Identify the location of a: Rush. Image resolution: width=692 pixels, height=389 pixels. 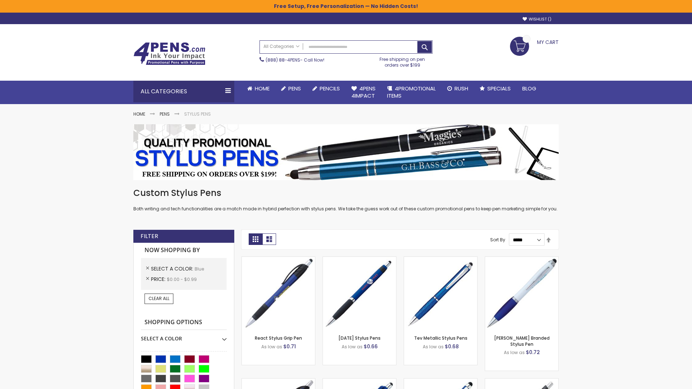
(458, 89).